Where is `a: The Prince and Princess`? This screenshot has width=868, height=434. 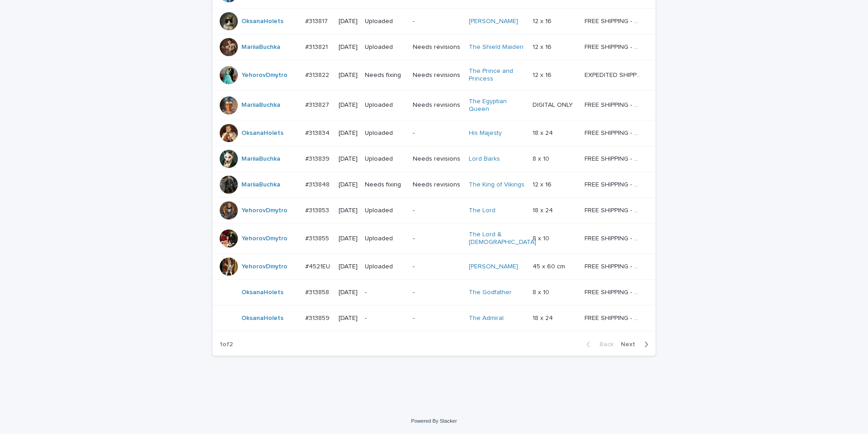
a: The Prince and Princess is located at coordinates (497, 75).